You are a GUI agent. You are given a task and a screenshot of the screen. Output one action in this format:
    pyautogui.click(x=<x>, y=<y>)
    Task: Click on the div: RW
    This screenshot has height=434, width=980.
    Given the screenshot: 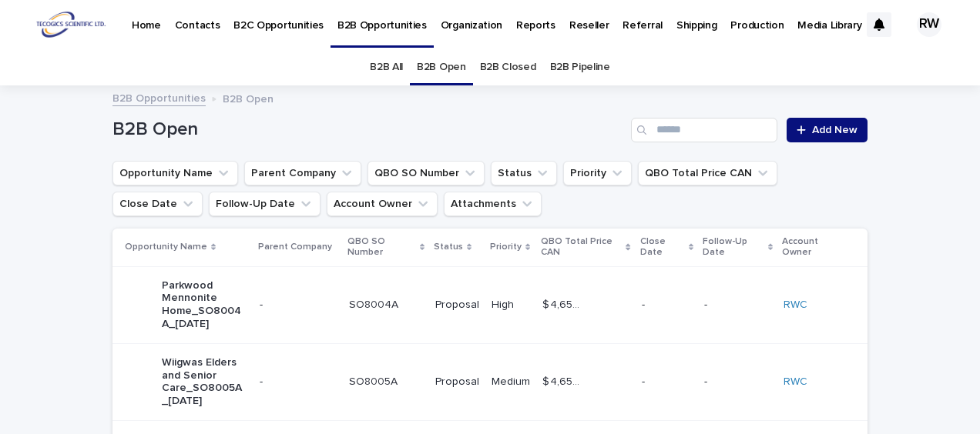 What is the action you would take?
    pyautogui.click(x=929, y=25)
    